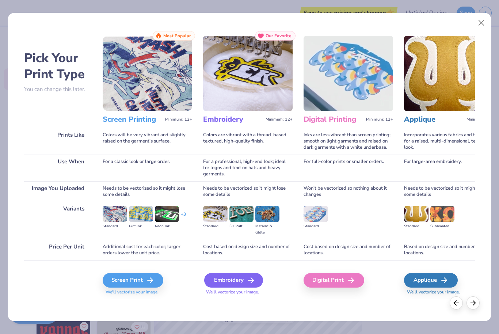 This screenshot has width=499, height=334. Describe the element at coordinates (348, 73) in the screenshot. I see `img: Digital Printing` at that location.